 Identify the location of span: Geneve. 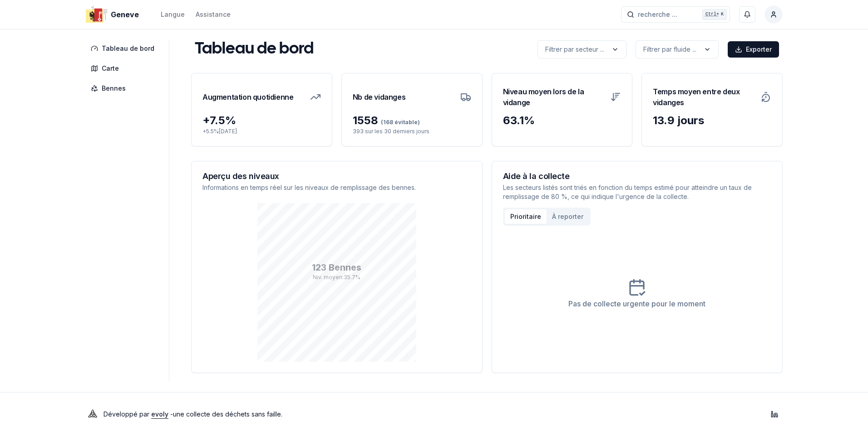
(125, 15).